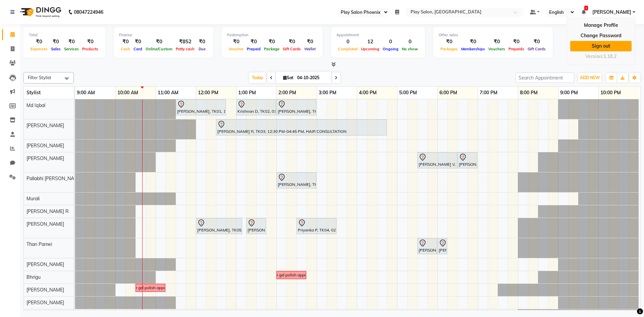  I want to click on a: 6:00 PM, so click(448, 92).